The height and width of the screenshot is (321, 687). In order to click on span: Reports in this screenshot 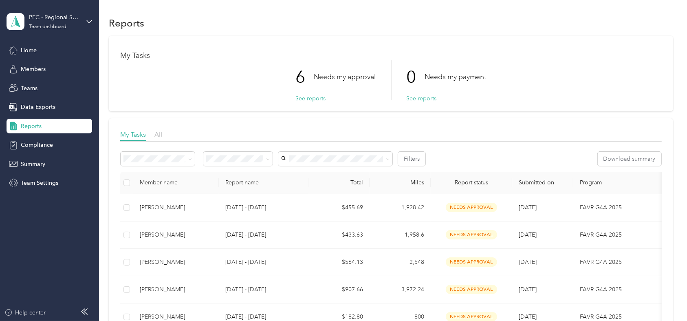, I will do `click(31, 126)`.